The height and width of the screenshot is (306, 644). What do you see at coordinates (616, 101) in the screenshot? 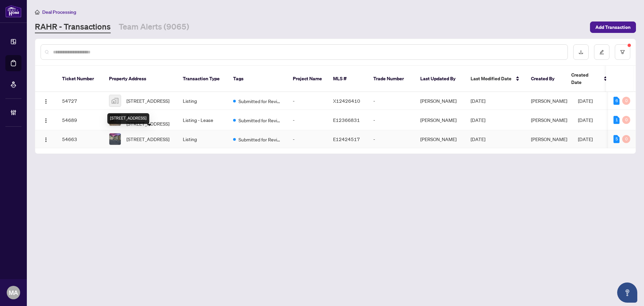
I see `div: 6` at bounding box center [616, 101].